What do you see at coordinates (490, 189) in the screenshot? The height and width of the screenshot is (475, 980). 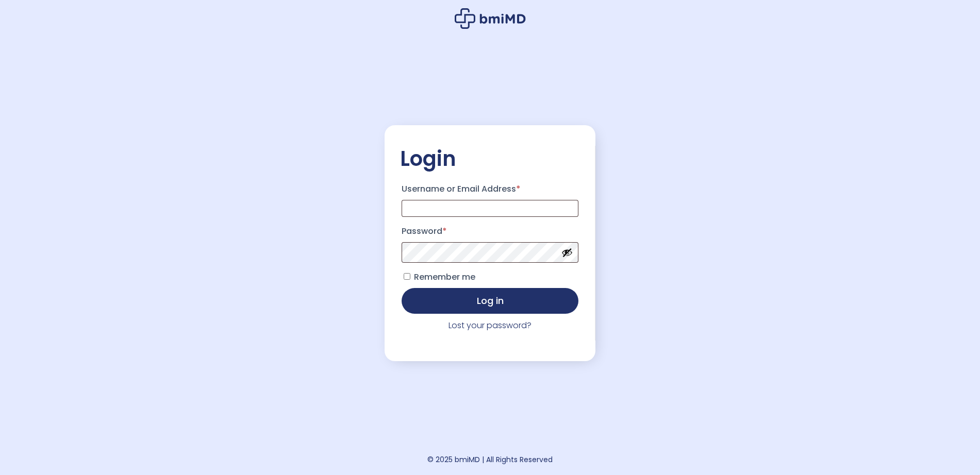 I see `label: Username or Email Address` at bounding box center [490, 189].